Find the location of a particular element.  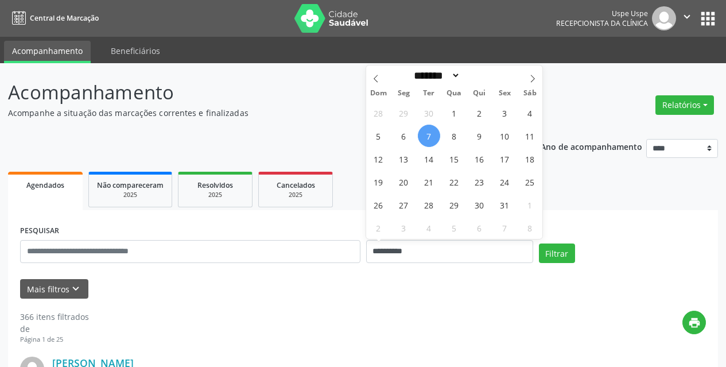

label: PESQUISAR is located at coordinates (40, 231).